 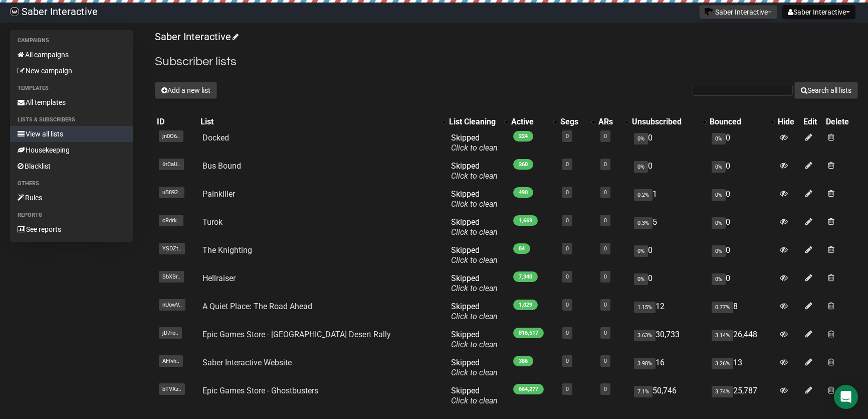 What do you see at coordinates (215, 137) in the screenshot?
I see `a: Docked` at bounding box center [215, 137].